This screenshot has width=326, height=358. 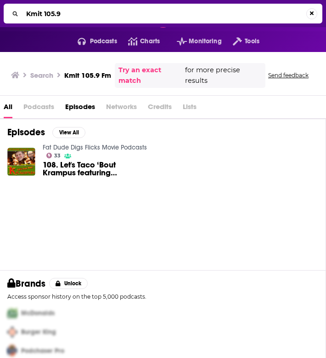 What do you see at coordinates (223, 75) in the screenshot?
I see `span: for more precise results` at bounding box center [223, 75].